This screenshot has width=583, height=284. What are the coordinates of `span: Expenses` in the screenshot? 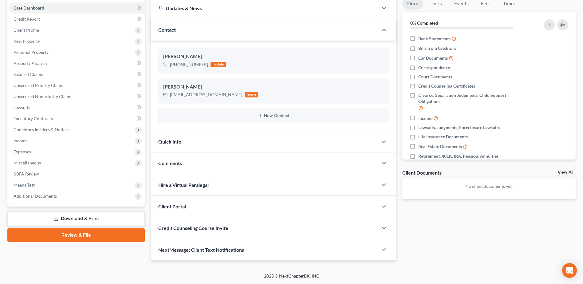 It's located at (22, 151).